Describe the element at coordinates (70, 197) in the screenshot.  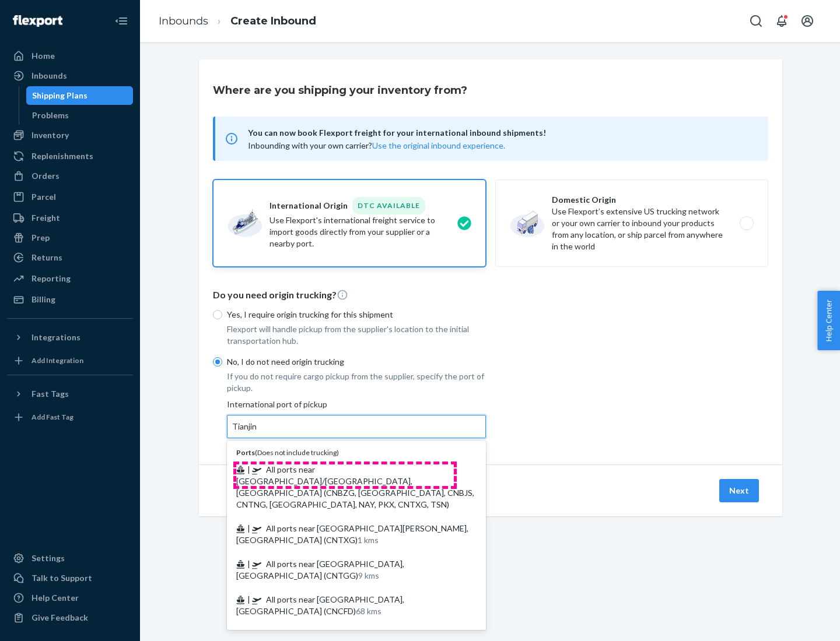
I see `a: Parcel` at that location.